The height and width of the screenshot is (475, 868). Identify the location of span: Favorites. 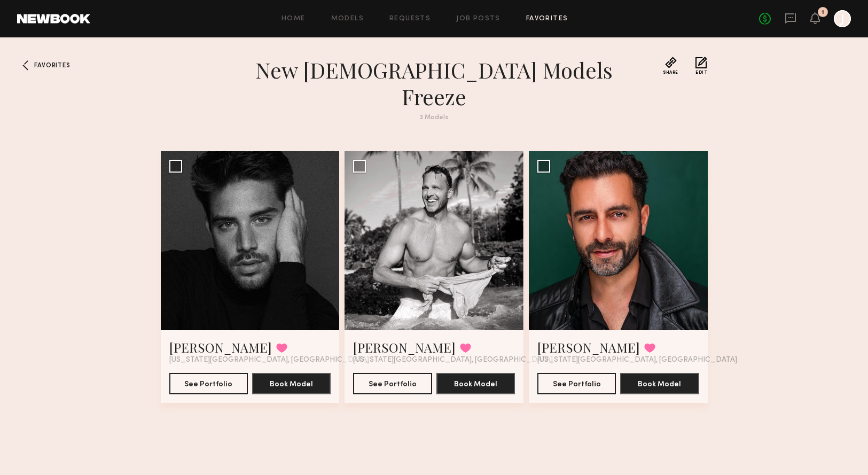
(52, 65).